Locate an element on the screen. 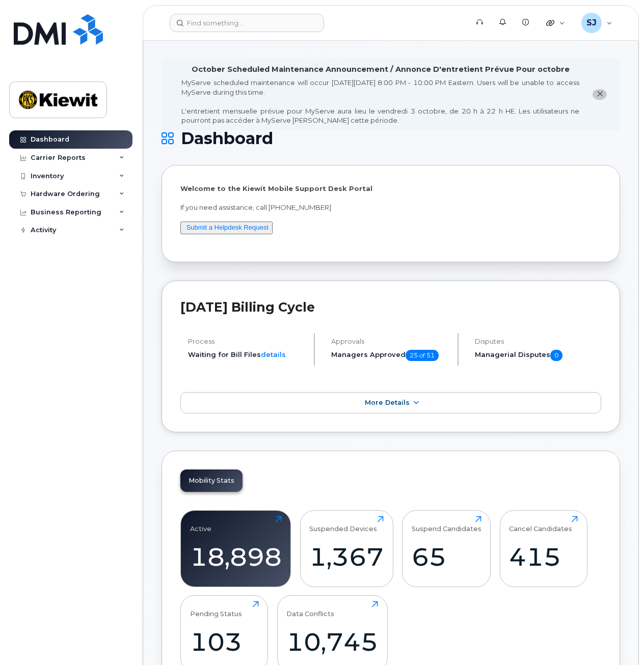 This screenshot has width=644, height=665. button: Submit a Helpdesk Request is located at coordinates (226, 227).